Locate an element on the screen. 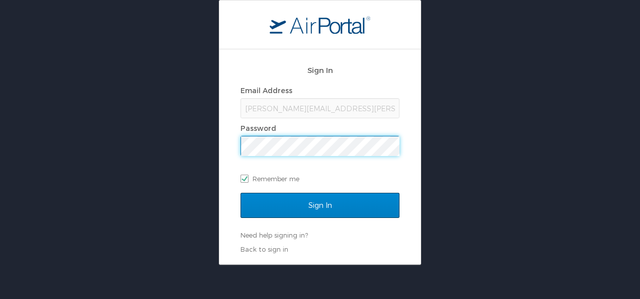  a: Need help signing in? is located at coordinates (274, 235).